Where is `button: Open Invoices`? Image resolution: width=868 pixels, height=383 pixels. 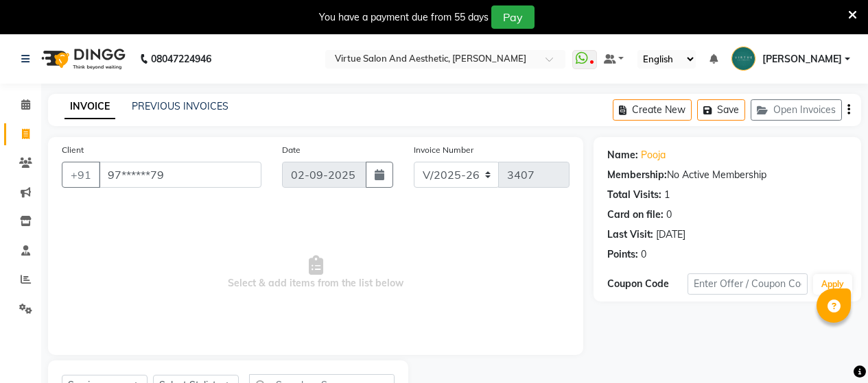
button: Open Invoices is located at coordinates (796, 109).